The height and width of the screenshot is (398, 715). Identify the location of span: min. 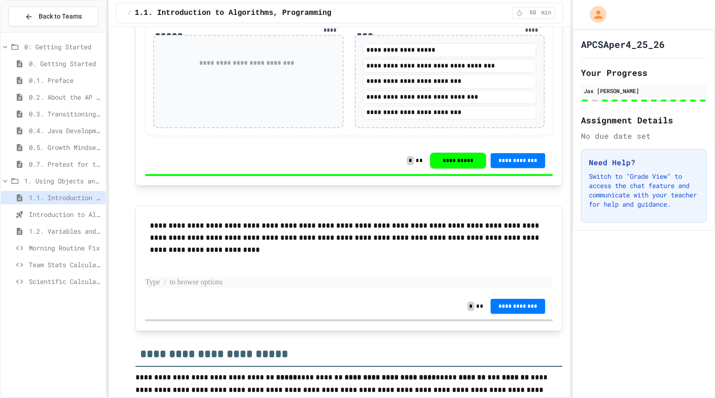
(547, 13).